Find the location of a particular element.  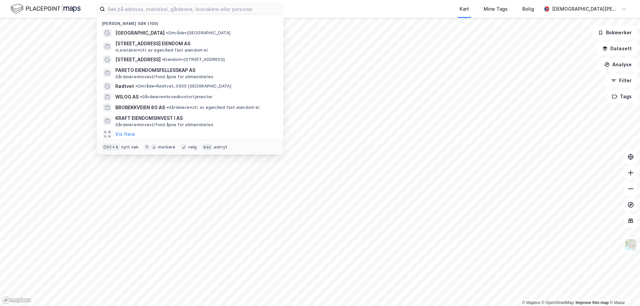

span: Rødtvet is located at coordinates (125, 86).